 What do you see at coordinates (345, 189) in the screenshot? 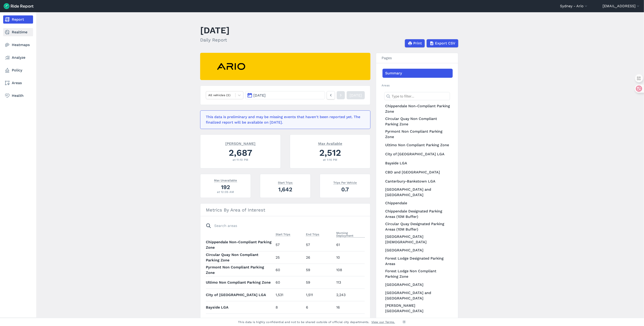
I see `div: 0.7` at bounding box center [345, 189].